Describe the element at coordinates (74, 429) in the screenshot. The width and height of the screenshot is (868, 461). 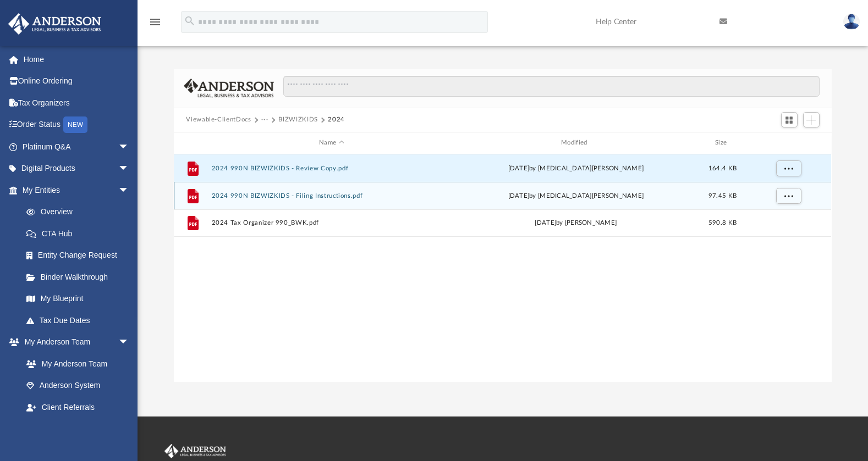
I see `a: My Documentsarrow_drop_down` at that location.